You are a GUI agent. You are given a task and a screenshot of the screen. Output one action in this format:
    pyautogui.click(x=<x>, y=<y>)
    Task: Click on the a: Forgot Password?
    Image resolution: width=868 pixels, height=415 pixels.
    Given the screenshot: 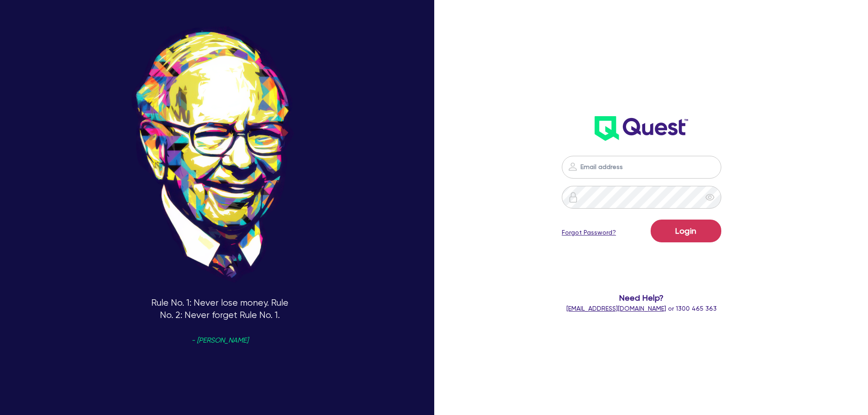 What is the action you would take?
    pyautogui.click(x=589, y=232)
    